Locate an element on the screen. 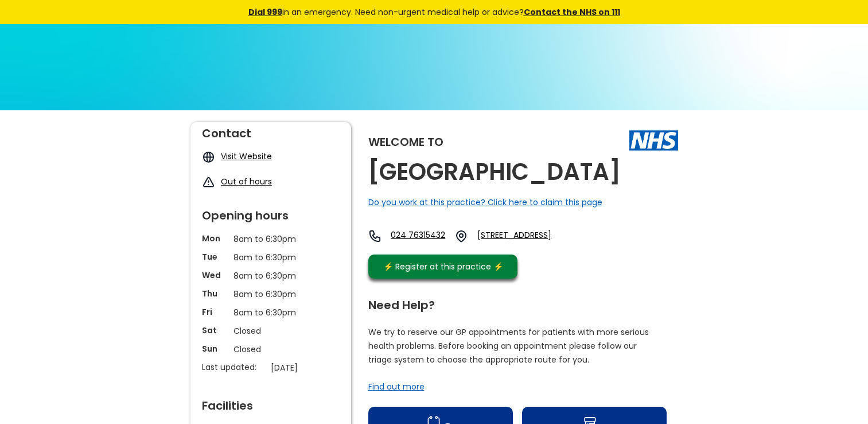 This screenshot has width=868, height=424. div: Opening hours is located at coordinates (271, 212).